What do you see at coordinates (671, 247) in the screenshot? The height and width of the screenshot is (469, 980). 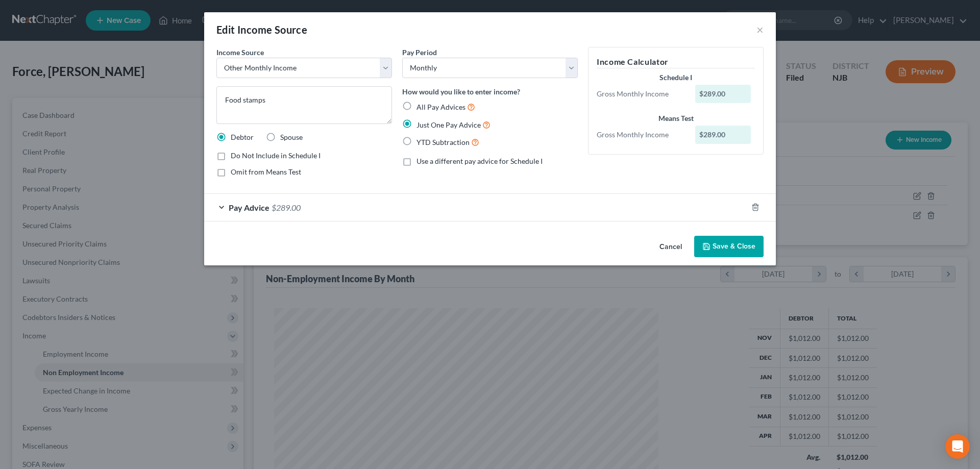 I see `button: Cancel` at bounding box center [671, 247].